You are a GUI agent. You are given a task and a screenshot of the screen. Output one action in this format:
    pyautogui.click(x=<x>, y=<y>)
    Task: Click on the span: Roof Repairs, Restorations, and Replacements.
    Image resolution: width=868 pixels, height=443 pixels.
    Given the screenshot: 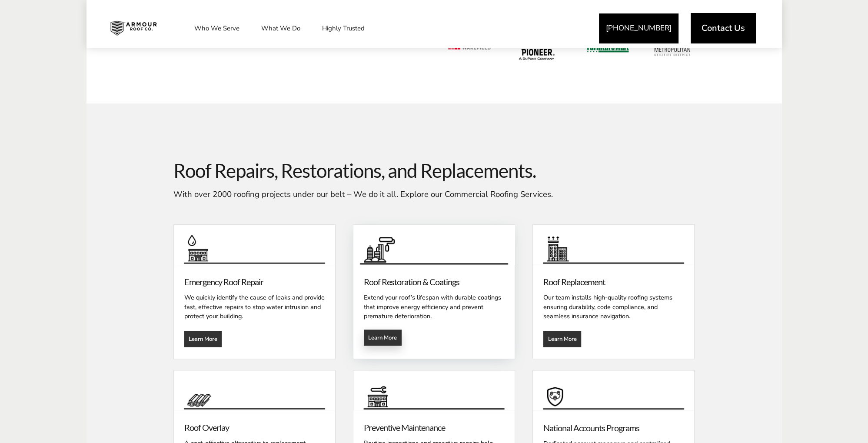 What is the action you would take?
    pyautogui.click(x=434, y=170)
    